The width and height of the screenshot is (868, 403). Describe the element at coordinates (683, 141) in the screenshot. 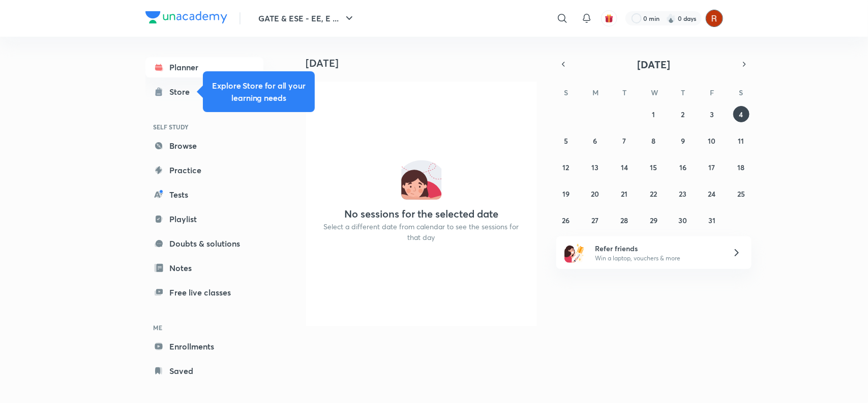

I see `button: October 9, 2025` at that location.